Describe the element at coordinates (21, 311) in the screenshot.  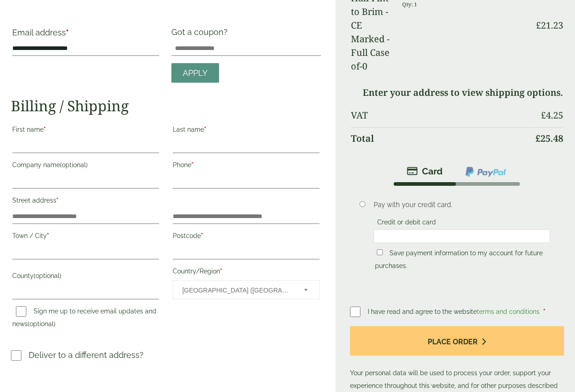
I see `input: Sign me up to receive email updates and news(optional)` at that location.